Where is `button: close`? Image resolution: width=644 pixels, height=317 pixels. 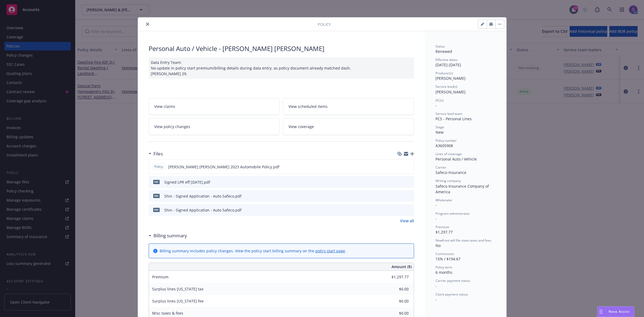 button: close is located at coordinates (147, 24).